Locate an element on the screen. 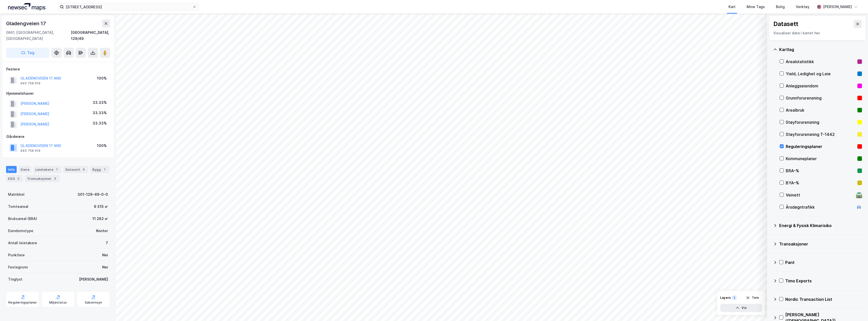  div: Anleggseiendom is located at coordinates (821, 86).